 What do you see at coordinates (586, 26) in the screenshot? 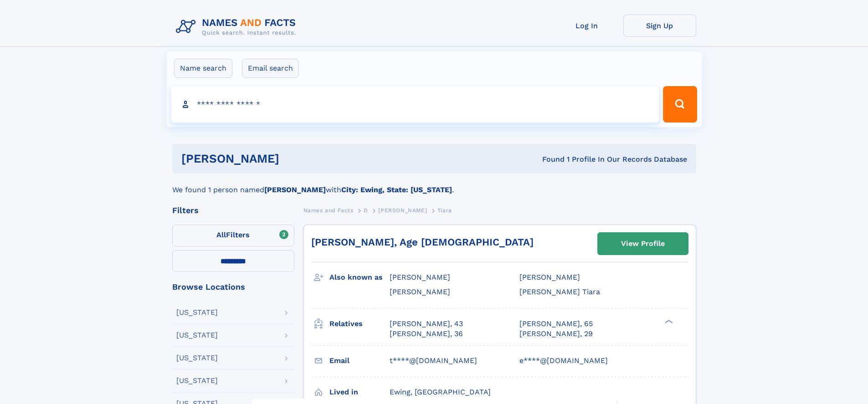
I see `a: Log In` at bounding box center [586, 26].